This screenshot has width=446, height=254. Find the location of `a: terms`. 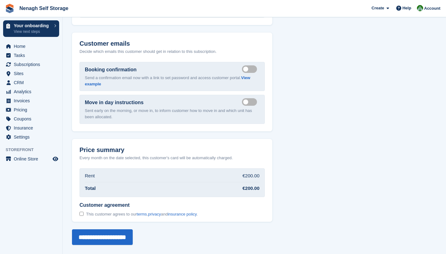

a: terms is located at coordinates (142, 214).